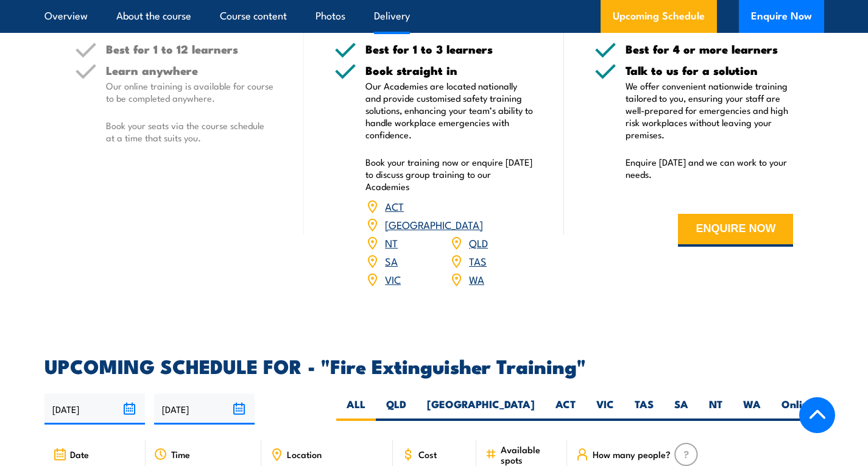 Image resolution: width=868 pixels, height=466 pixels. What do you see at coordinates (180, 454) in the screenshot?
I see `span: Time` at bounding box center [180, 454].